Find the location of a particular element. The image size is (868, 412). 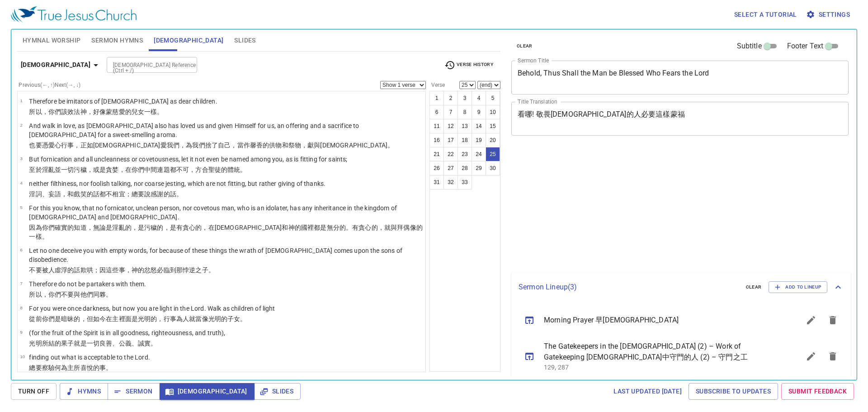

wg5457: ，行事為人 is located at coordinates (202, 319).